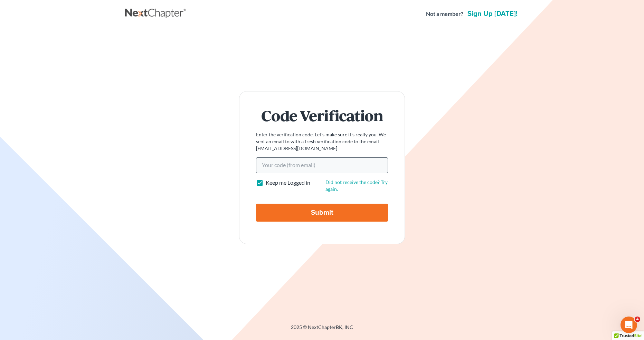 The width and height of the screenshot is (644, 340). What do you see at coordinates (357, 186) in the screenshot?
I see `a: Did not receive the code? Try again.` at bounding box center [357, 186].